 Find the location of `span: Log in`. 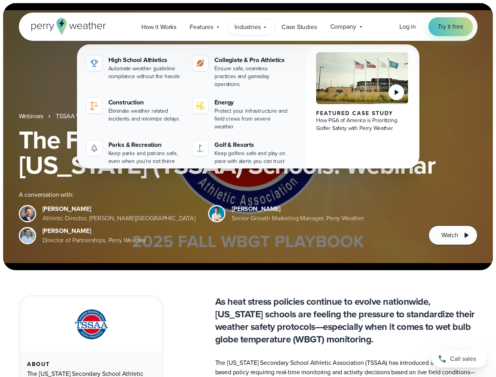

span: Log in is located at coordinates (407, 26).